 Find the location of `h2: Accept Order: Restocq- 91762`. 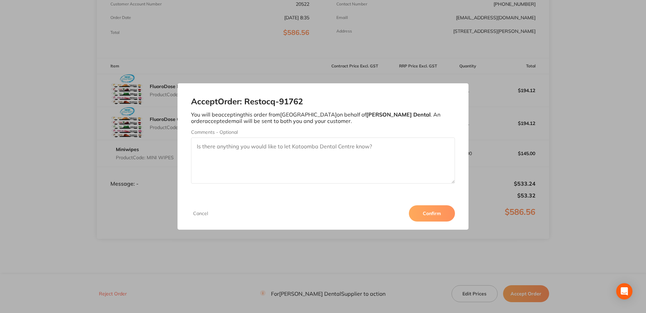

h2: Accept Order: Restocq- 91762 is located at coordinates (323, 102).